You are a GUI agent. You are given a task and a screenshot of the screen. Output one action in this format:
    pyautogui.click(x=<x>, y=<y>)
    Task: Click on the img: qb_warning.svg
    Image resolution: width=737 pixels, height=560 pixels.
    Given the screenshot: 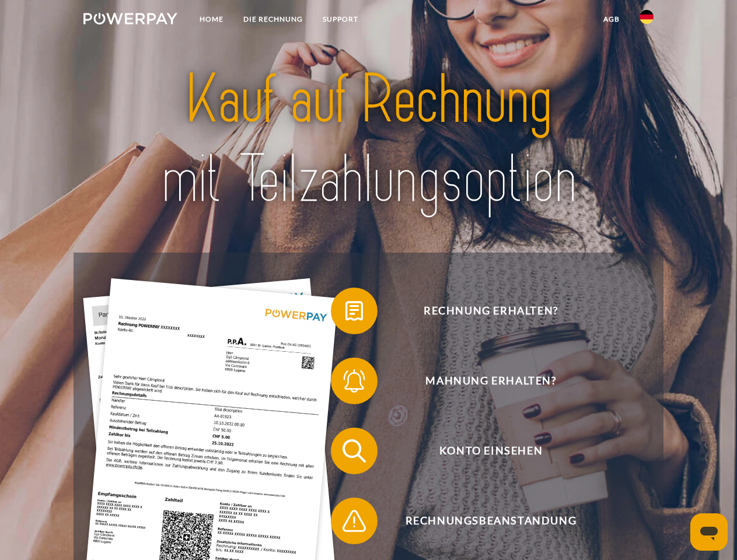 What is the action you would take?
    pyautogui.click(x=354, y=521)
    